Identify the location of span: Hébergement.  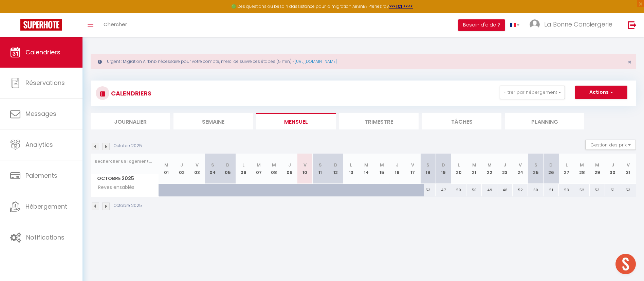
(46, 207).